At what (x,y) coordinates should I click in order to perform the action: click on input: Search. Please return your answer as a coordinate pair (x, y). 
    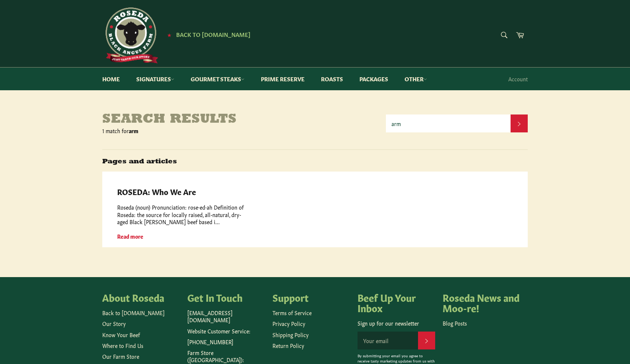
    Looking at the image, I should click on (448, 123).